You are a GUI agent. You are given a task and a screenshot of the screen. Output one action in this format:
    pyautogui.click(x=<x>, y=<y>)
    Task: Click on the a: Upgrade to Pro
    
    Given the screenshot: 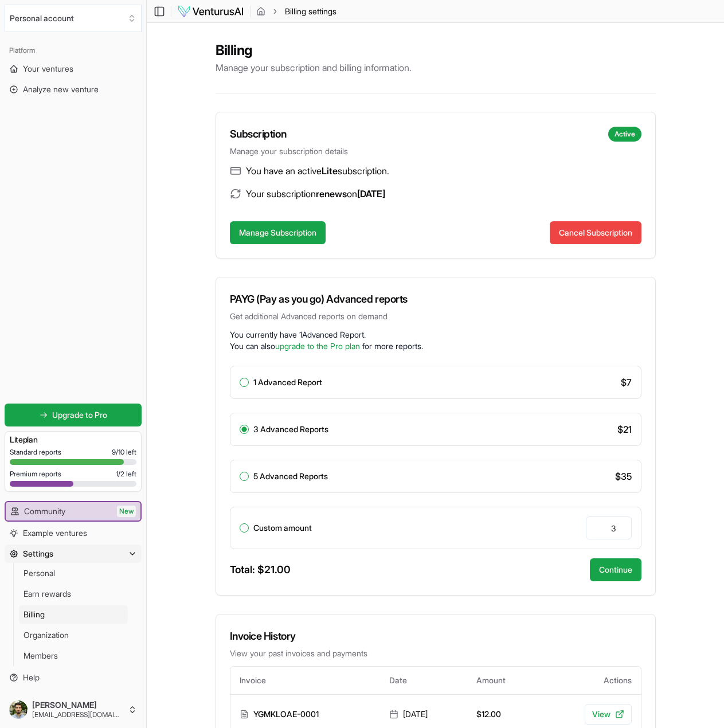 What is the action you would take?
    pyautogui.click(x=73, y=416)
    